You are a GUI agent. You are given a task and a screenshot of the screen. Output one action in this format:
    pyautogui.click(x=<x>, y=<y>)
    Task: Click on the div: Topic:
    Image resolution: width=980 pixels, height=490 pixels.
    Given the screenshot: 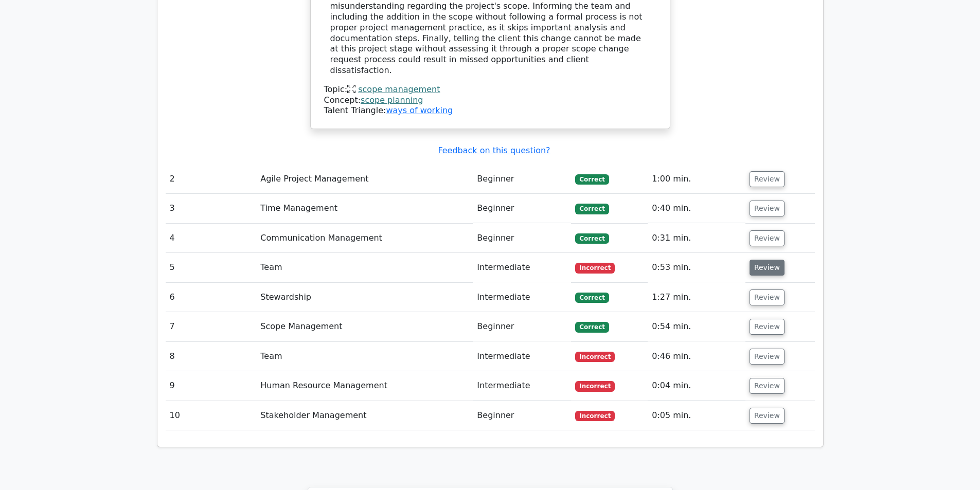 What is the action you would take?
    pyautogui.click(x=490, y=90)
    